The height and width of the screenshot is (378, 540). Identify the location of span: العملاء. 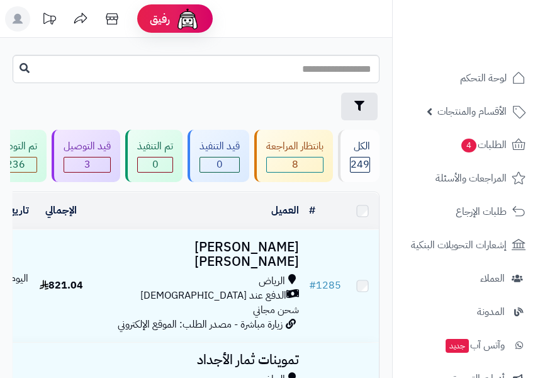
(492, 278).